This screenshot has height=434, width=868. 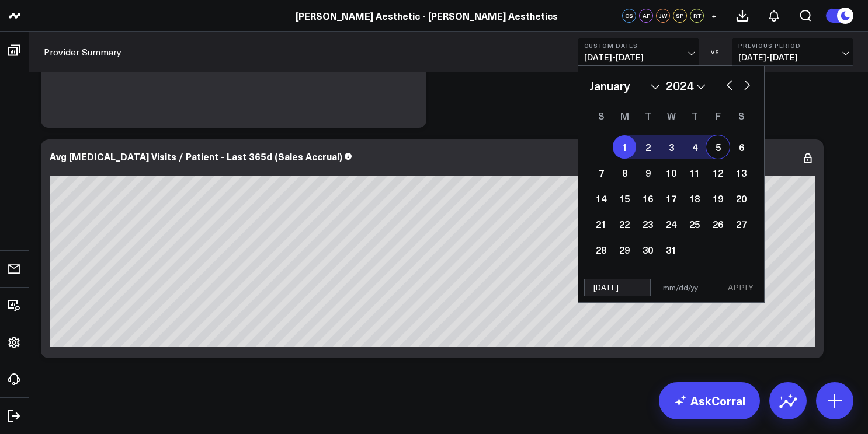 I want to click on div: Saturday, so click(x=742, y=115).